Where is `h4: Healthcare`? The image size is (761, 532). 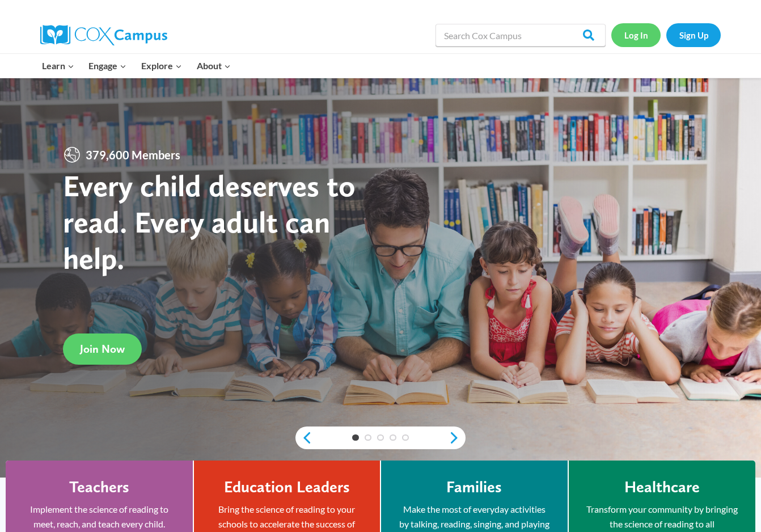
h4: Healthcare is located at coordinates (662, 488).